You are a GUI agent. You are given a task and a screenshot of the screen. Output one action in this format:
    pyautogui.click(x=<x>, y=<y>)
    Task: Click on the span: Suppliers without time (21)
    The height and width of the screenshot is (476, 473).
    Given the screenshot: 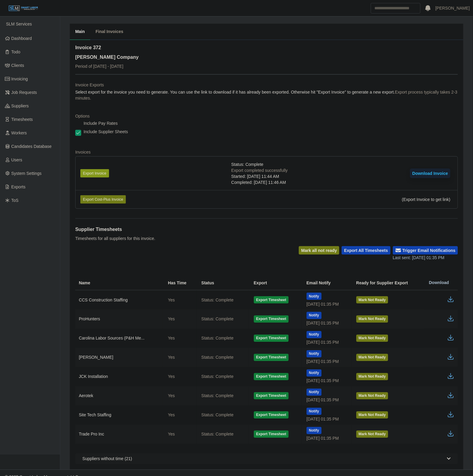 What is the action you would take?
    pyautogui.click(x=107, y=459)
    